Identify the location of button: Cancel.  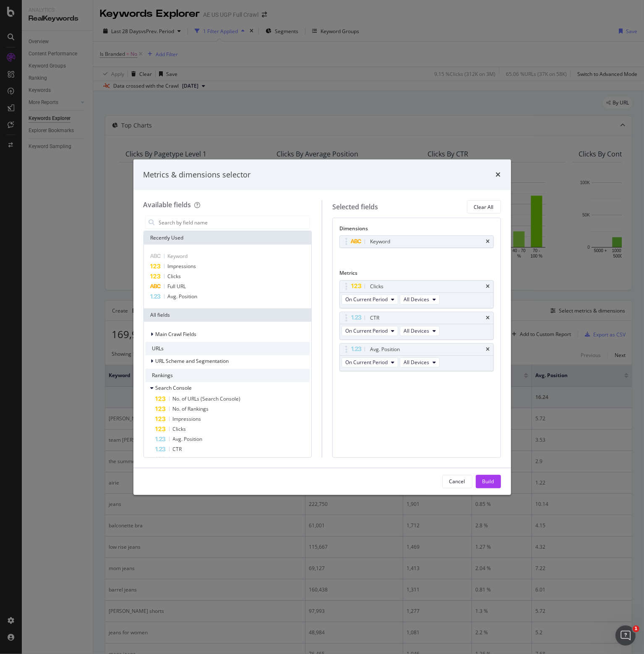
(457, 482).